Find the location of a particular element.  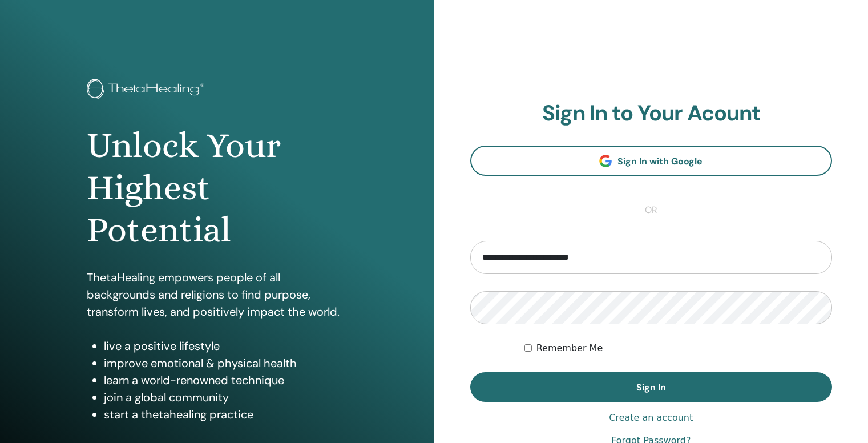

a: Sign In with Google is located at coordinates (651, 160).